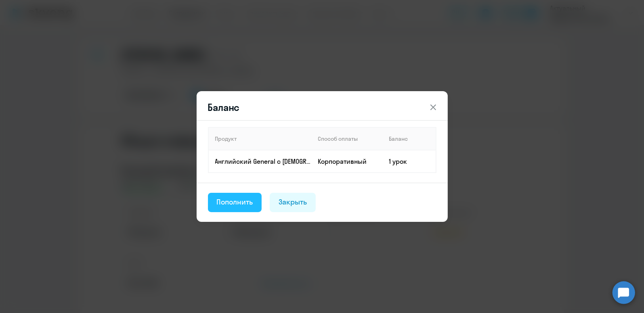 The image size is (644, 313). I want to click on td: 1 урок, so click(409, 162).